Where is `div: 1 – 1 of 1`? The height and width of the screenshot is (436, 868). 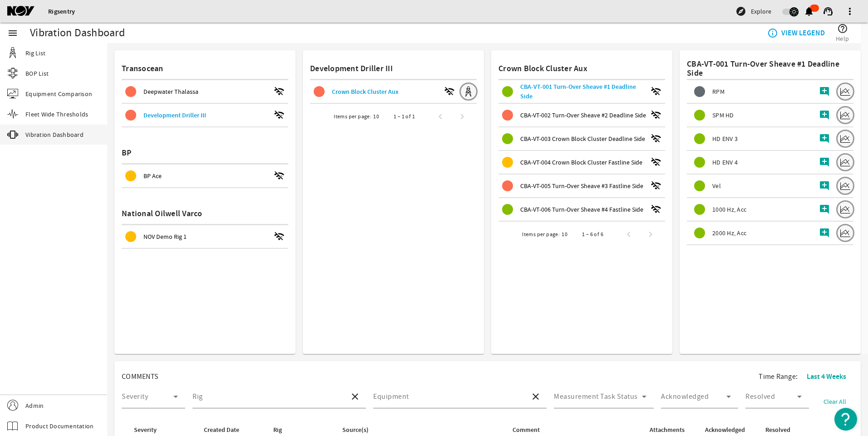
div: 1 – 1 of 1 is located at coordinates (404, 117).